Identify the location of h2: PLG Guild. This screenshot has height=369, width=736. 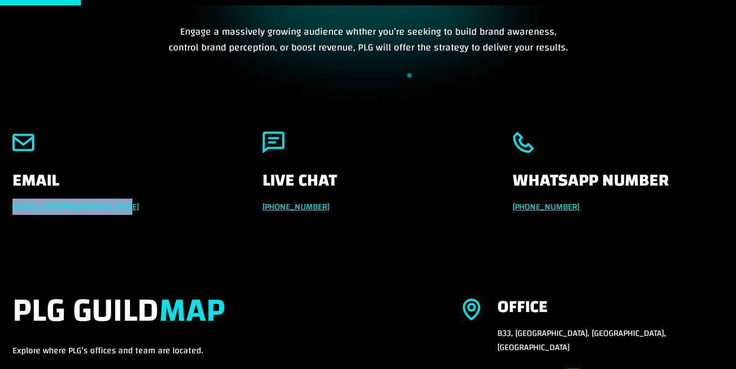
(218, 317).